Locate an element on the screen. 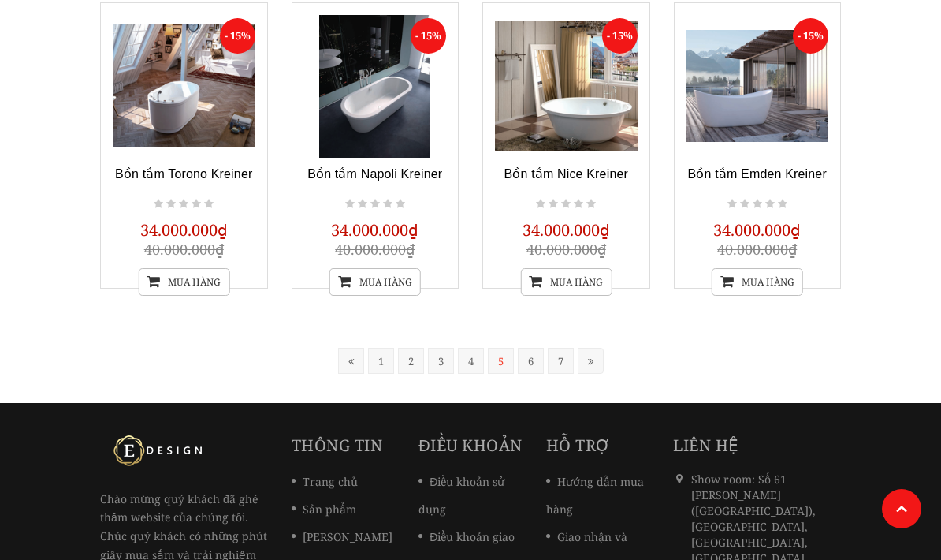  a: Hướng dẫn mua hàng is located at coordinates (595, 495).